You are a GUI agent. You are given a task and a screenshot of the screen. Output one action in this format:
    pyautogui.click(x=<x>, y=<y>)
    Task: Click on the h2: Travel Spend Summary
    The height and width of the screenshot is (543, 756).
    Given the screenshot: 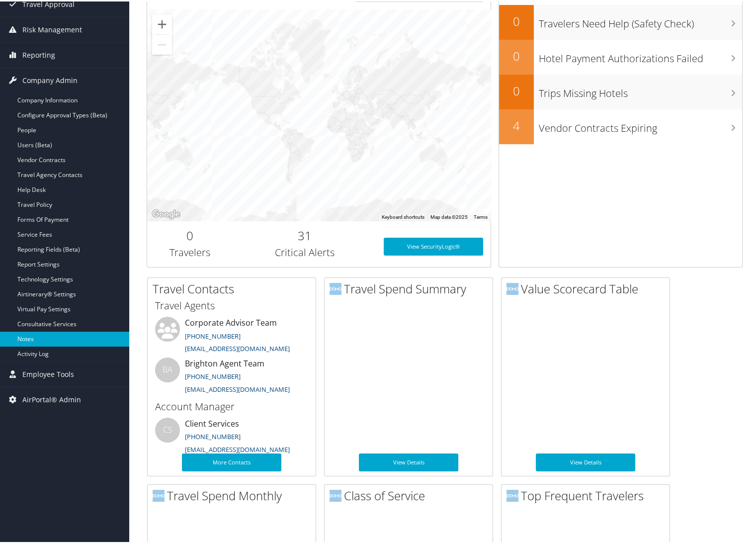 What is the action you would take?
    pyautogui.click(x=411, y=288)
    